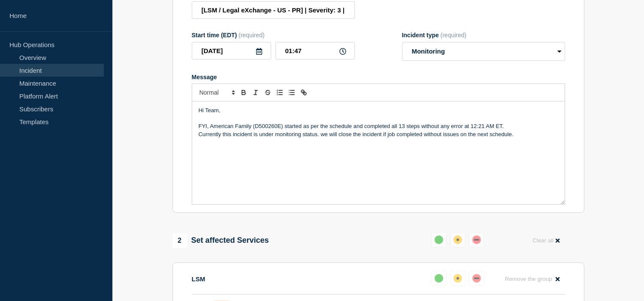 The width and height of the screenshot is (644, 301). Describe the element at coordinates (378, 134) in the screenshot. I see `p: Currently this incident is under monitoring status. we will close the incident if job completed w...` at that location.